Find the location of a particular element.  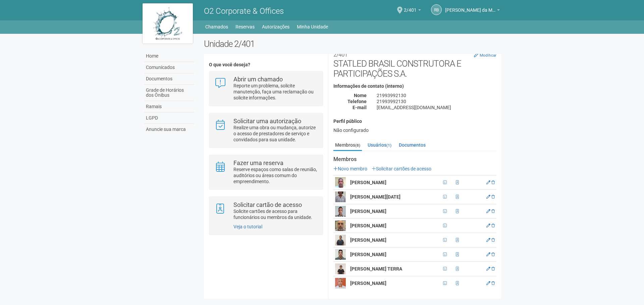

h2: Unidade 2/401 is located at coordinates (353, 44).